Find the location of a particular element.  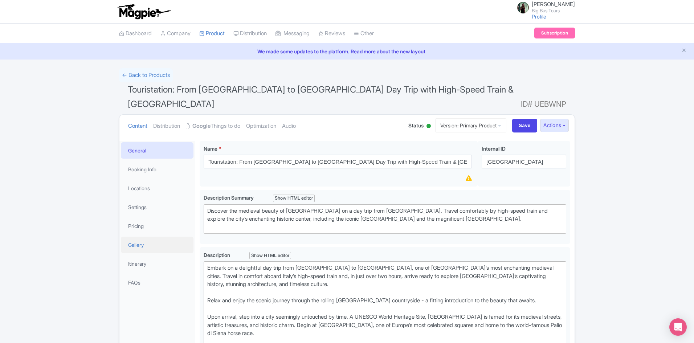

input: Save is located at coordinates (525, 126).